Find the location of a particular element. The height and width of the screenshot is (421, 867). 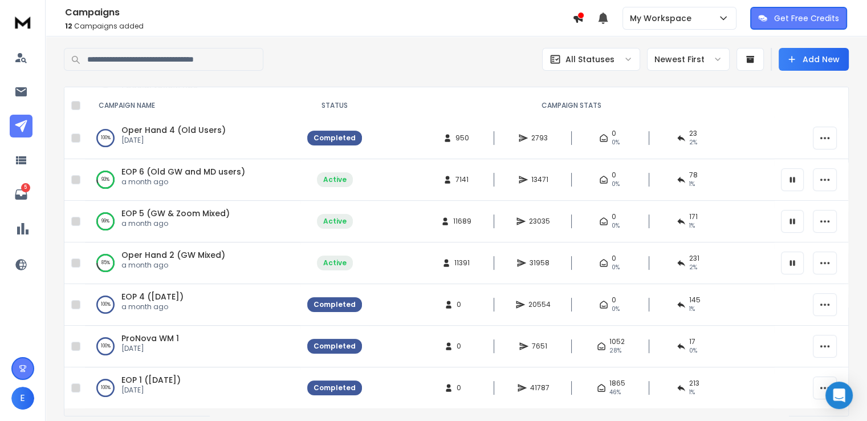

button: Get Free Credits is located at coordinates (799, 18).